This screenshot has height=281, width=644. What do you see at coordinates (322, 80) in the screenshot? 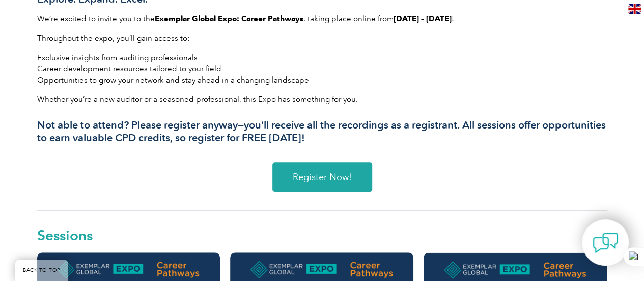
I see `li: Opportunities to grow your network and stay ahead in a changing landscape` at bounding box center [322, 80].